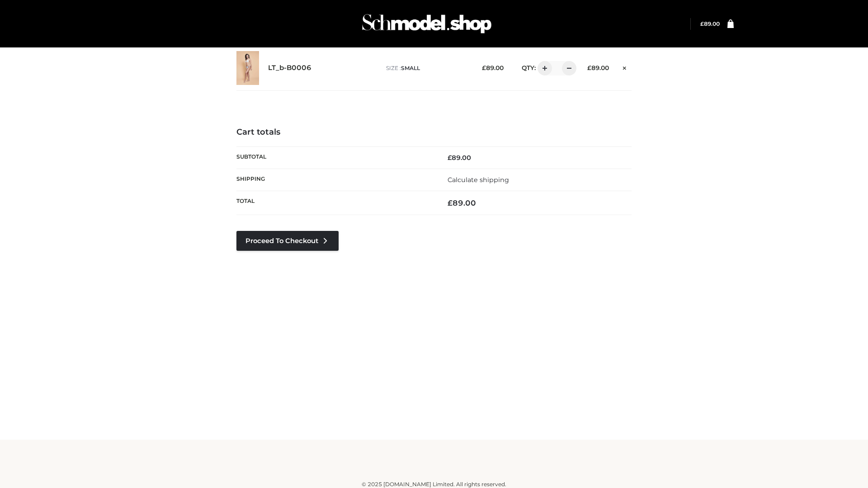 The height and width of the screenshot is (488, 868). Describe the element at coordinates (335, 180) in the screenshot. I see `th: Shipping` at that location.